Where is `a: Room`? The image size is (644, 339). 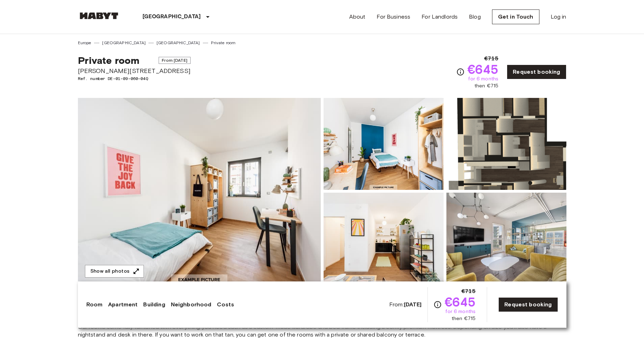
a: Room is located at coordinates (95, 305).